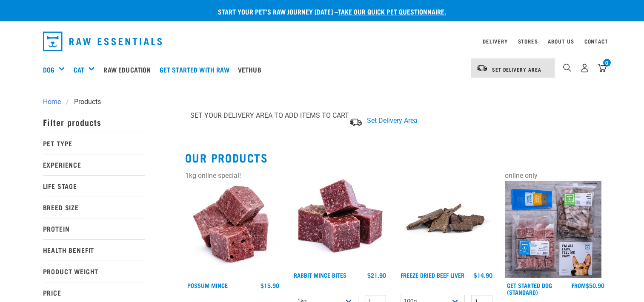  What do you see at coordinates (270, 116) in the screenshot?
I see `p: SET YOUR DELIVERY AREA TO ADD ITEMS TO CART` at bounding box center [270, 116].